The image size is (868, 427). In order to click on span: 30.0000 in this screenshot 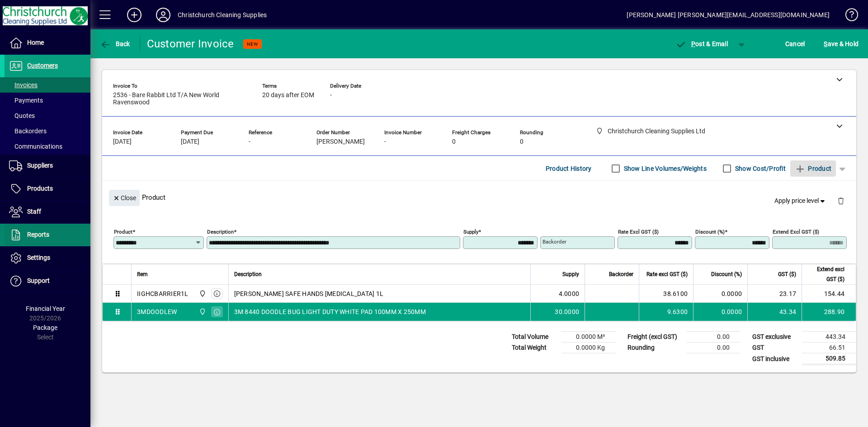, I will do `click(567, 311)`.